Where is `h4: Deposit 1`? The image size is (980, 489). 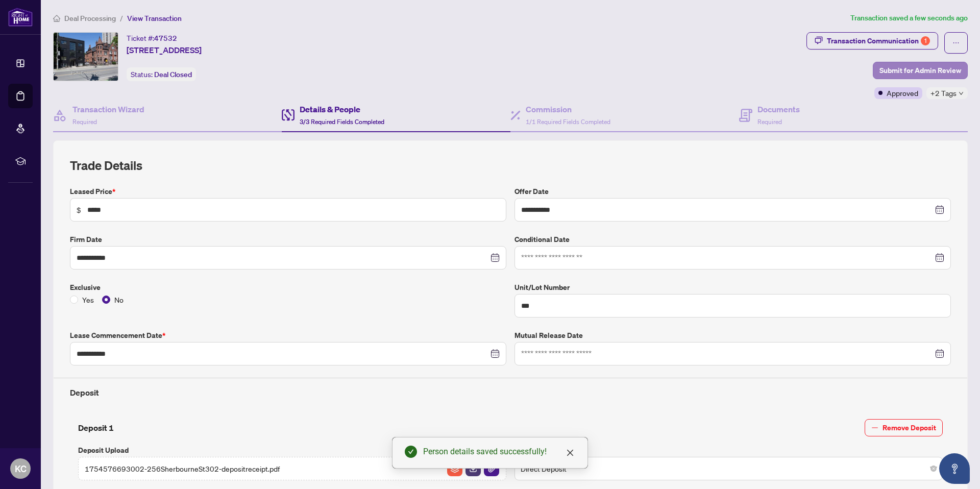
h4: Deposit 1 is located at coordinates (96, 427).